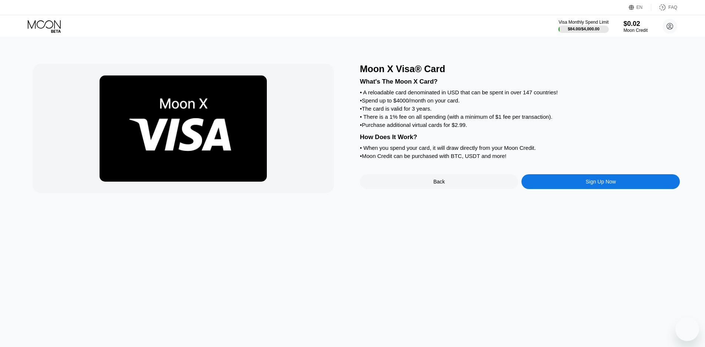  What do you see at coordinates (584, 29) in the screenshot?
I see `div: $84.00 / $4,000.00` at bounding box center [584, 29].